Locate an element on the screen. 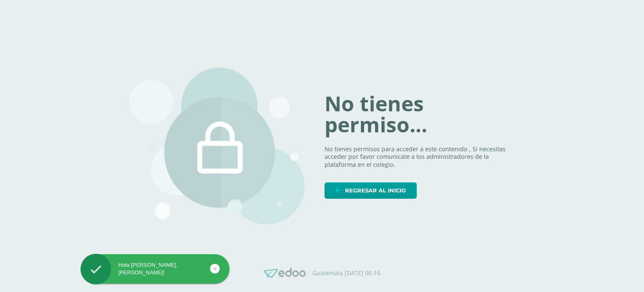 The image size is (644, 292). span: Regresar al inicio is located at coordinates (375, 190).